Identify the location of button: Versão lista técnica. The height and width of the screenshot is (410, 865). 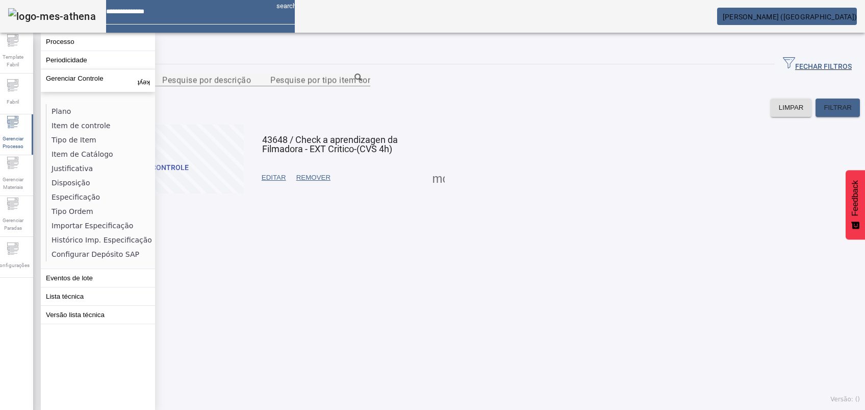
(98, 314).